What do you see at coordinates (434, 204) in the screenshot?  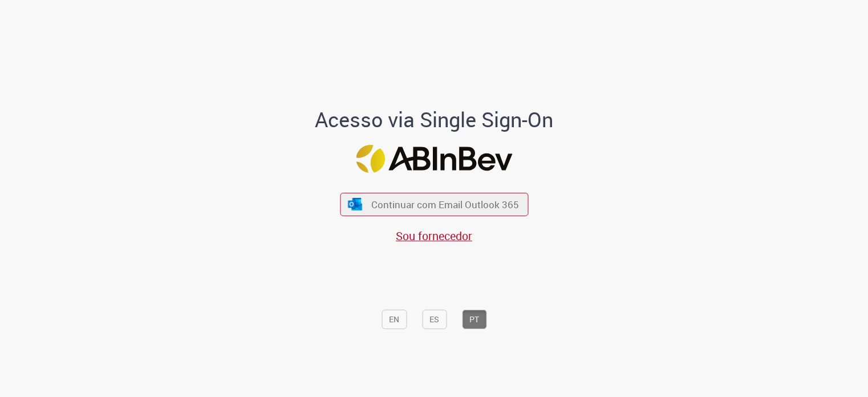 I see `button: ícone Azure/Microsoft 360 Continuar com Email Outlook 365` at bounding box center [434, 204].